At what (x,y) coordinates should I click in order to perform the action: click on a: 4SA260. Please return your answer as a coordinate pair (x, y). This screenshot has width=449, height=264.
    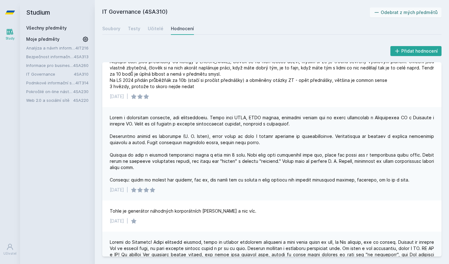
    Looking at the image, I should click on (81, 65).